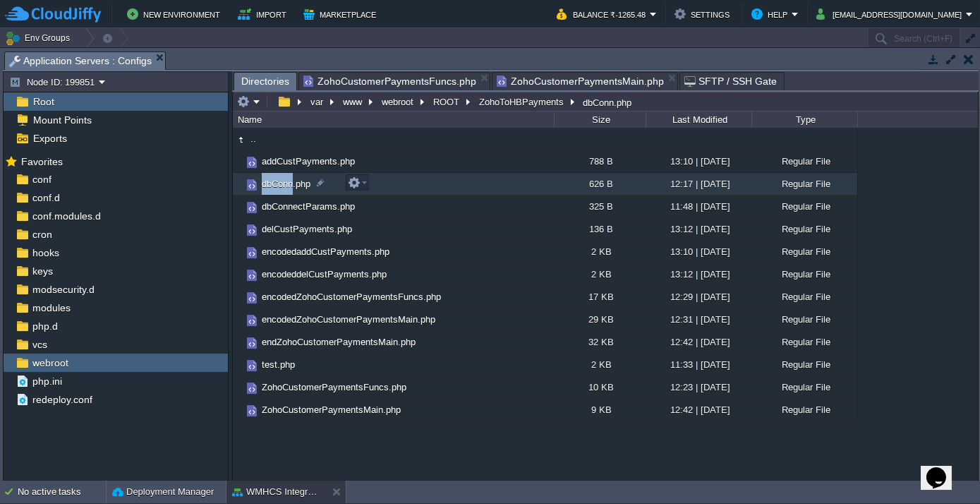 This screenshot has width=980, height=504. Describe the element at coordinates (49, 138) in the screenshot. I see `a: Exports` at that location.